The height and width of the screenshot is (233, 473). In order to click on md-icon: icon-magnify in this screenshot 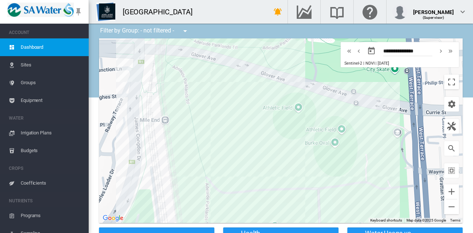, I will do `click(451, 148)`.